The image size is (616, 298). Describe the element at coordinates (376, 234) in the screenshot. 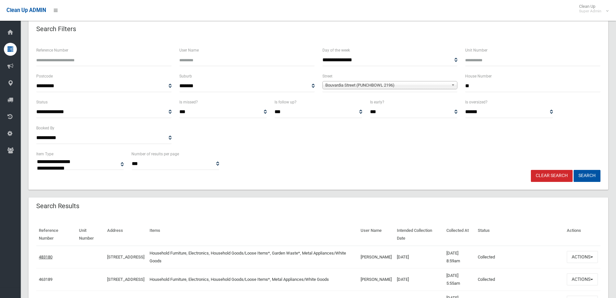

I see `th: User Name` at that location.